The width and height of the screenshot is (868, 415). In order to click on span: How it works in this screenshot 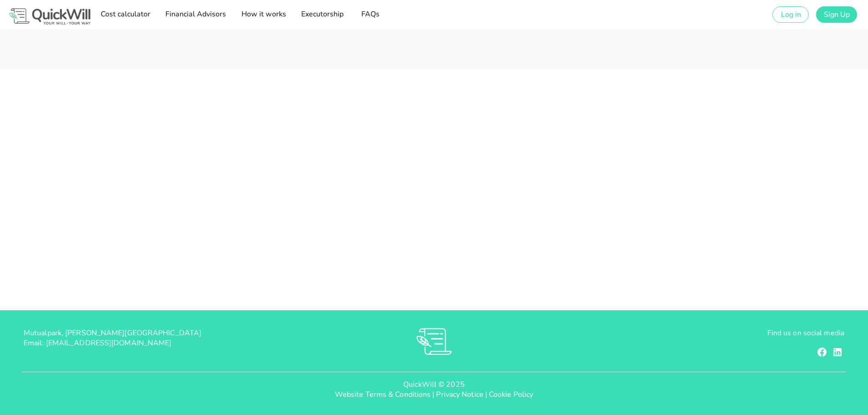, I will do `click(263, 14)`.